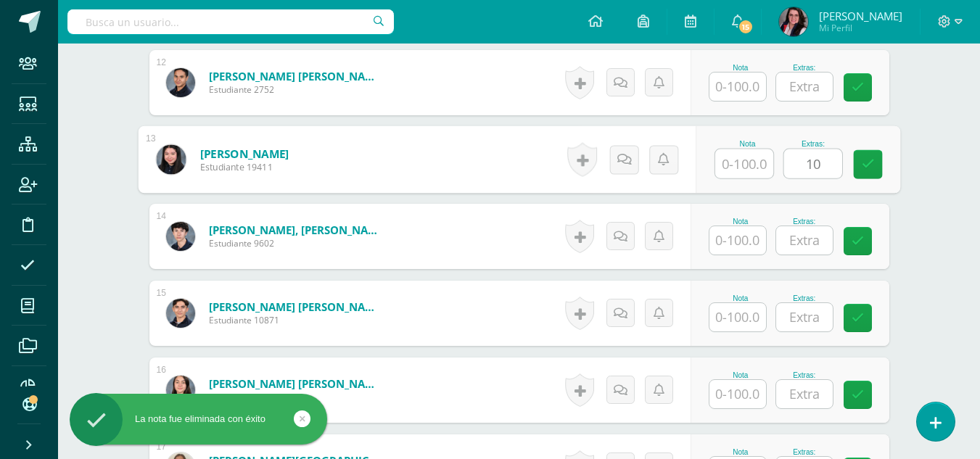  Describe the element at coordinates (296, 397) in the screenshot. I see `span: Estudiante 5861` at that location.